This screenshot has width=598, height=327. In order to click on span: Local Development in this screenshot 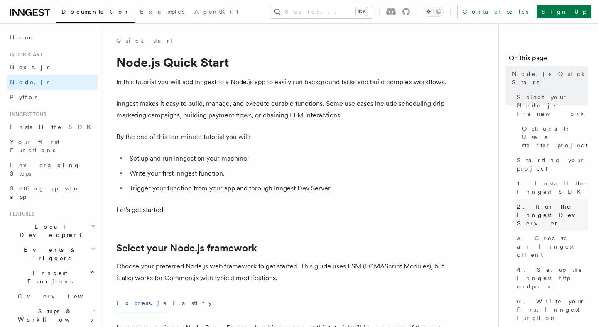, I will do `click(49, 231)`.